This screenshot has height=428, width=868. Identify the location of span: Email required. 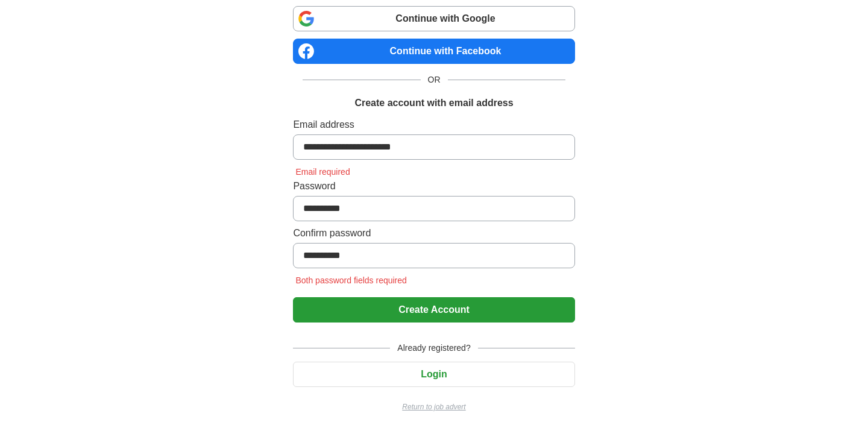
(323, 171).